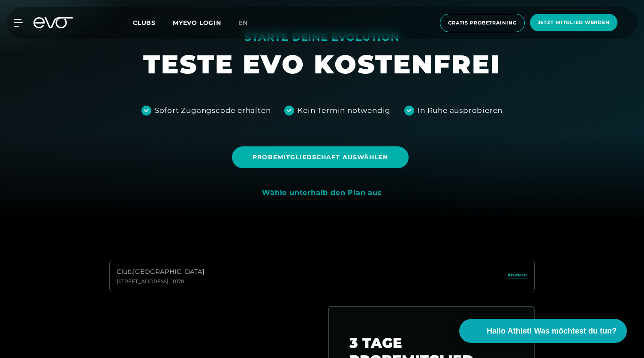 The width and height of the screenshot is (644, 358). I want to click on span: Clubs, so click(144, 23).